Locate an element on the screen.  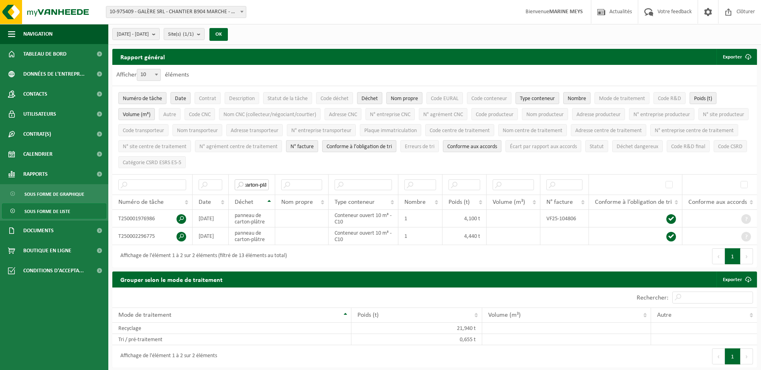
button: StatutStatut: Activate to sort is located at coordinates (596, 146).